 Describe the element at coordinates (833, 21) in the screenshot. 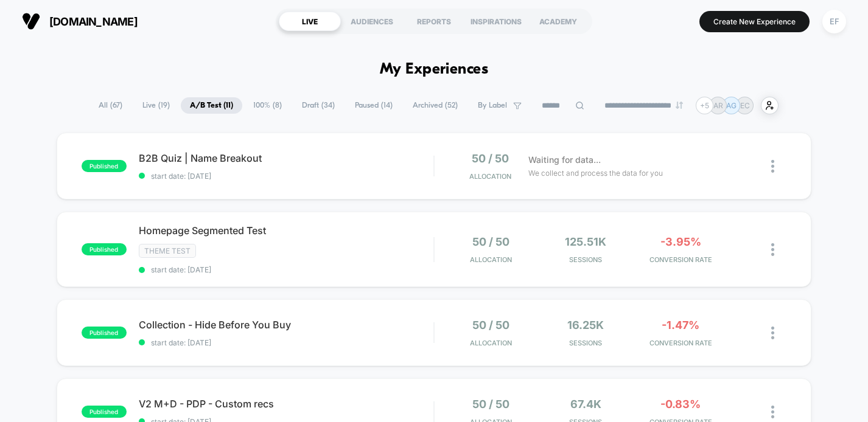

I see `button: EF` at that location.